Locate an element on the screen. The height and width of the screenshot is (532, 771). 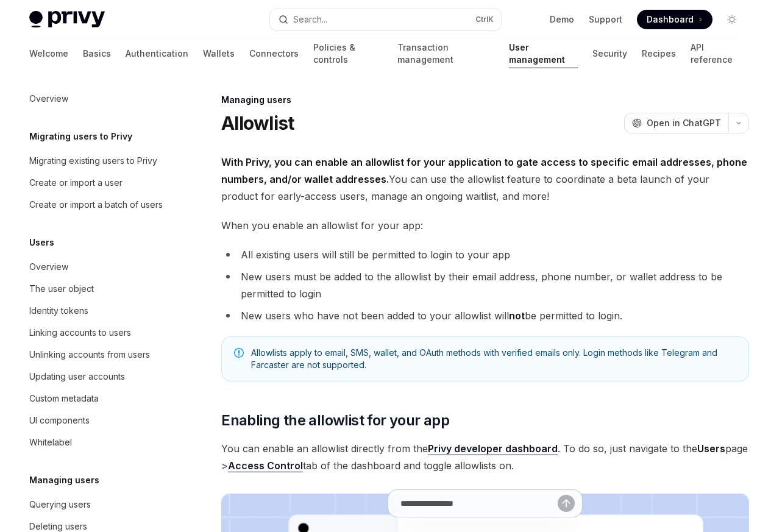
a: Custom metadata is located at coordinates (97, 399).